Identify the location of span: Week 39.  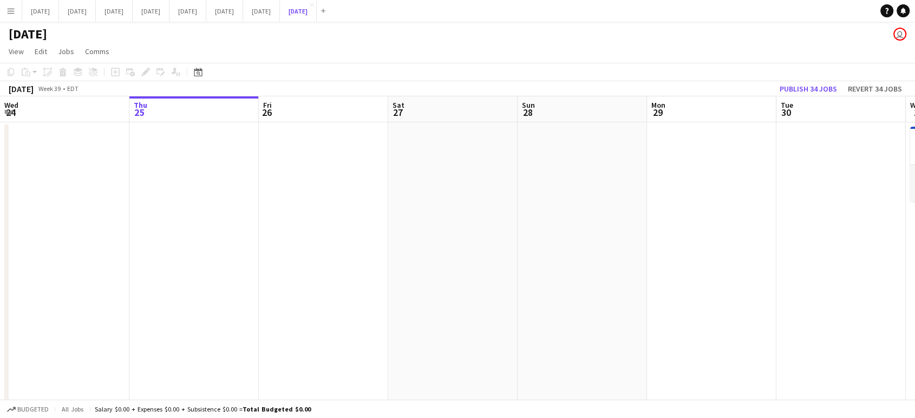
(49, 88).